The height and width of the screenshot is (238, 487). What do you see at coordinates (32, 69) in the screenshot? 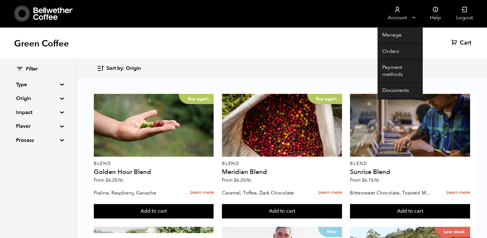
I see `span: Filter` at bounding box center [32, 69].